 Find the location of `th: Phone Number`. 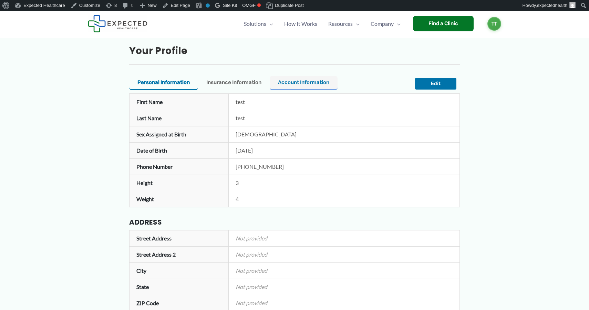

th: Phone Number is located at coordinates (179, 167).